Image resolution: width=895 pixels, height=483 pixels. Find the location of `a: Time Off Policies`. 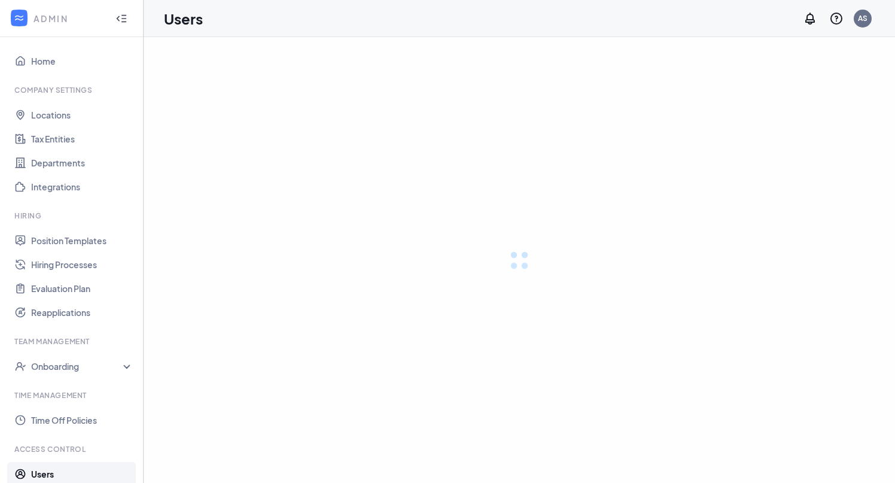

a: Time Off Policies is located at coordinates (82, 420).